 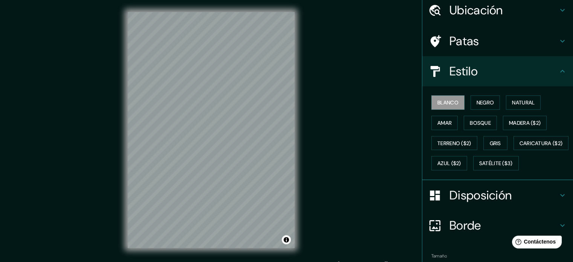 What do you see at coordinates (495, 143) in the screenshot?
I see `font: Gris` at bounding box center [495, 143].